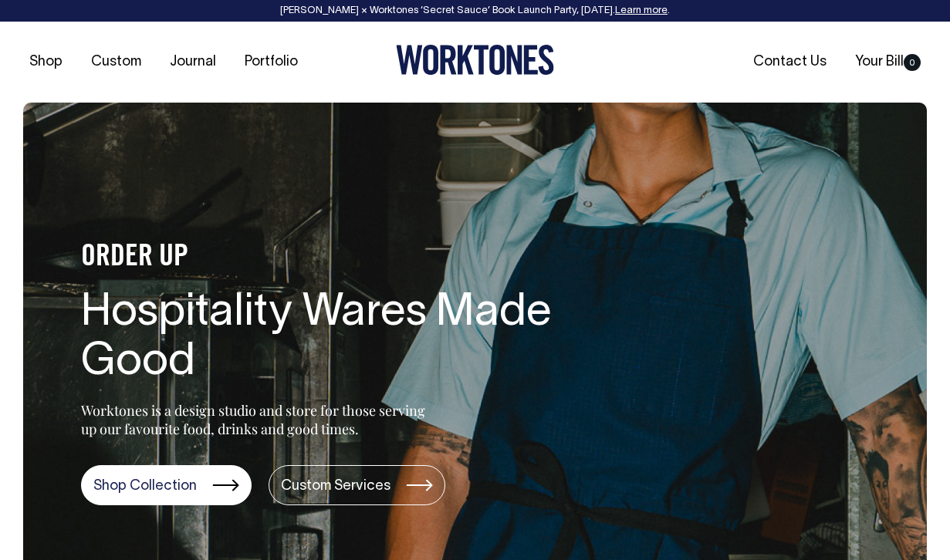 This screenshot has width=950, height=560. I want to click on a: Shop, so click(45, 62).